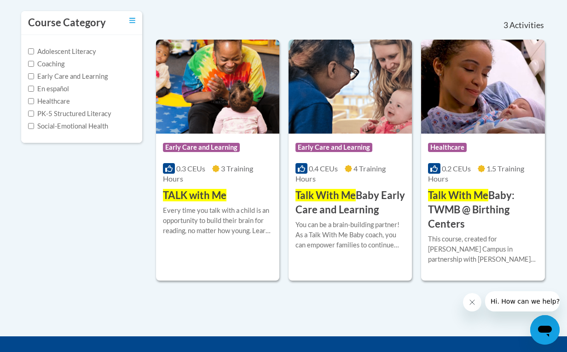 This screenshot has width=567, height=352. What do you see at coordinates (48, 89) in the screenshot?
I see `label: En español` at bounding box center [48, 89].